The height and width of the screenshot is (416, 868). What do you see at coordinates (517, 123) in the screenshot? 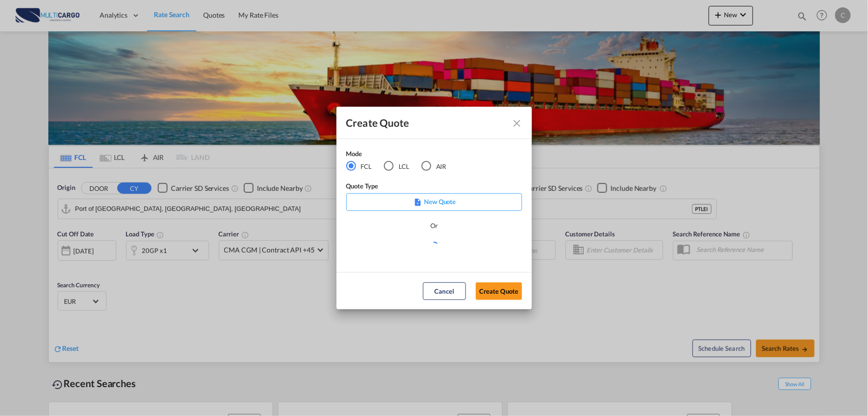
I see `md-icon: Close dialog` at bounding box center [517, 123].